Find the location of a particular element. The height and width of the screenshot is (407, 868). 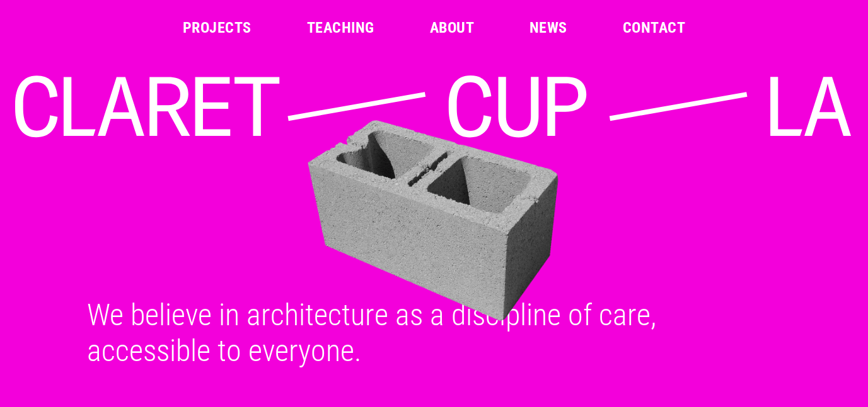

div: We believe in architecture as a discipline of care, accessible to everyone. is located at coordinates (434, 333).